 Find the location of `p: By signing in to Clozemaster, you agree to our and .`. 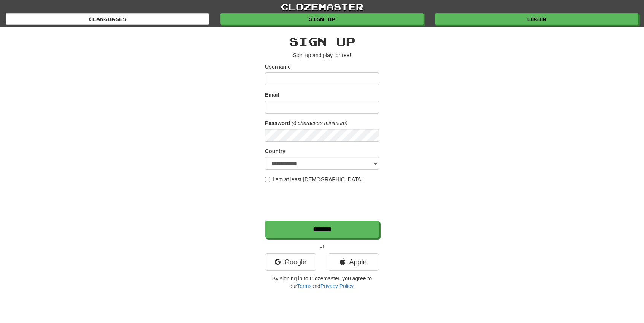

p: By signing in to Clozemaster, you agree to our and . is located at coordinates (322, 282).